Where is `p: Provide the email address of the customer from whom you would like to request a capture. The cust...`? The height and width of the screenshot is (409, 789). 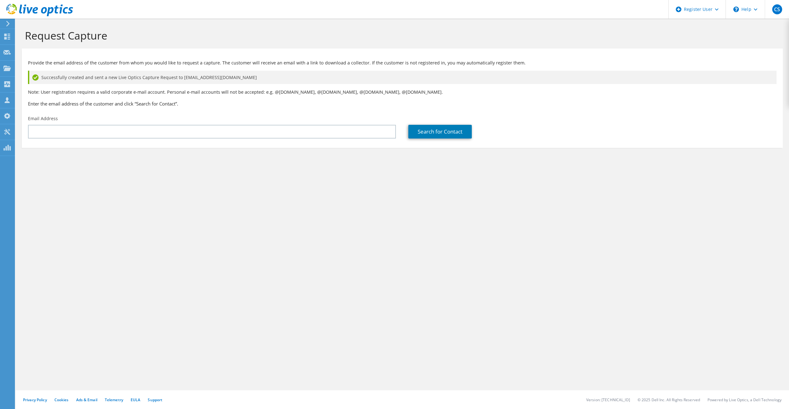 p: Provide the email address of the customer from whom you would like to request a capture. The cust... is located at coordinates (402, 63).